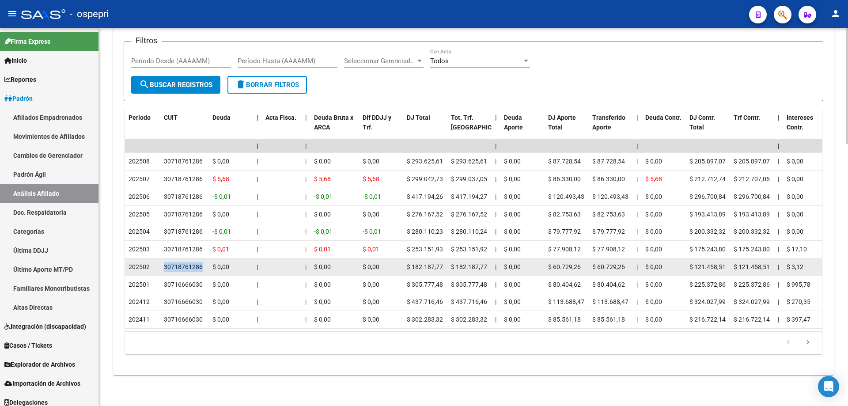  What do you see at coordinates (707, 267) in the screenshot?
I see `span: $ 121.458,51` at bounding box center [707, 267].